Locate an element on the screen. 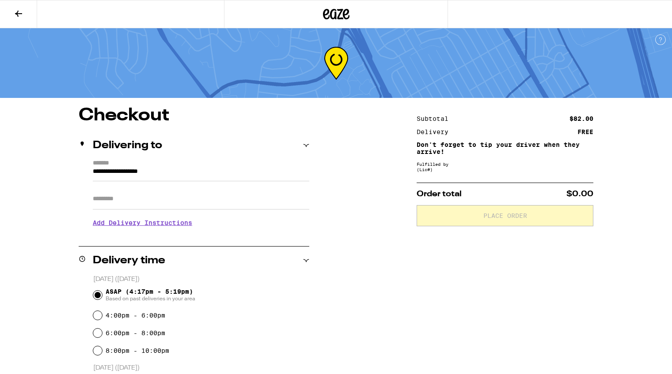 The height and width of the screenshot is (374, 672). span: Based on past deliveries in your area is located at coordinates (150, 299).